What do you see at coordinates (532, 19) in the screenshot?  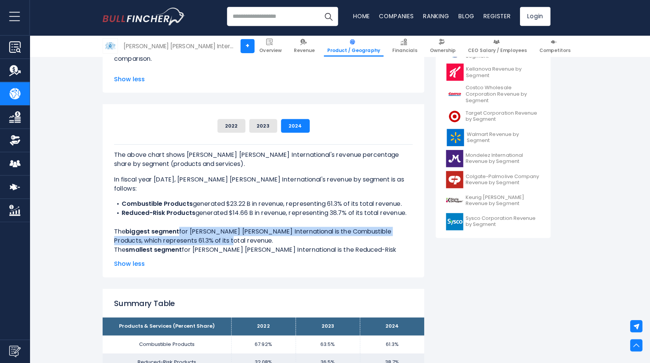 I see `a: Login` at bounding box center [532, 19].